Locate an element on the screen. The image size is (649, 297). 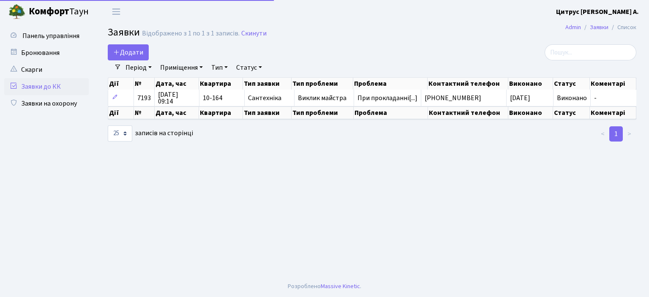
a: Скинути is located at coordinates (254, 33).